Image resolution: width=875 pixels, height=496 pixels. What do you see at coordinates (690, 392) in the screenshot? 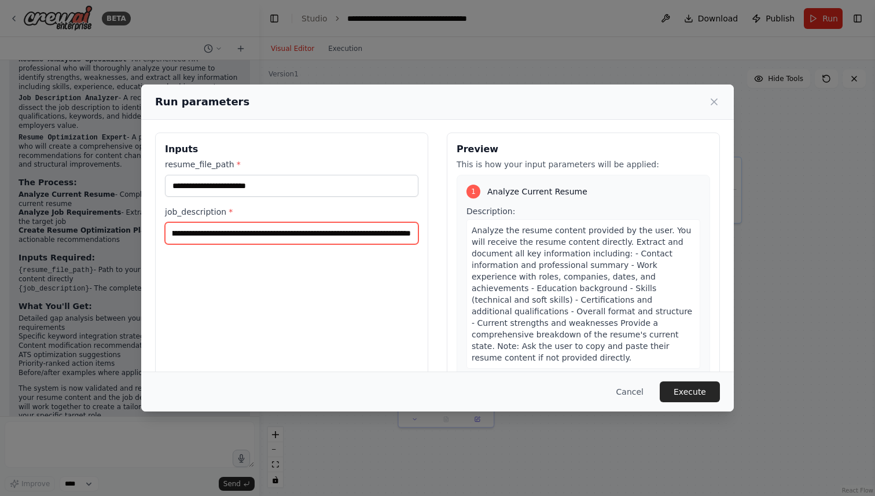
I see `button: Execute` at bounding box center [690, 392].